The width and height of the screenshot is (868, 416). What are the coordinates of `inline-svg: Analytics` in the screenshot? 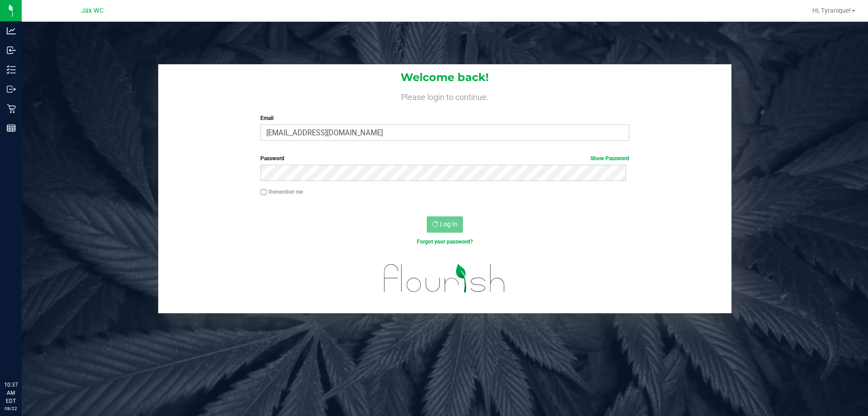 It's located at (12, 31).